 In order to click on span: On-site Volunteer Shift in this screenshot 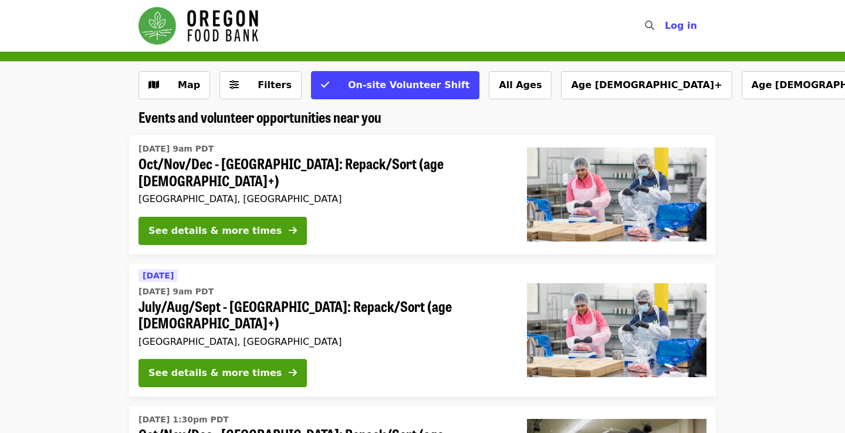, I will do `click(409, 85)`.